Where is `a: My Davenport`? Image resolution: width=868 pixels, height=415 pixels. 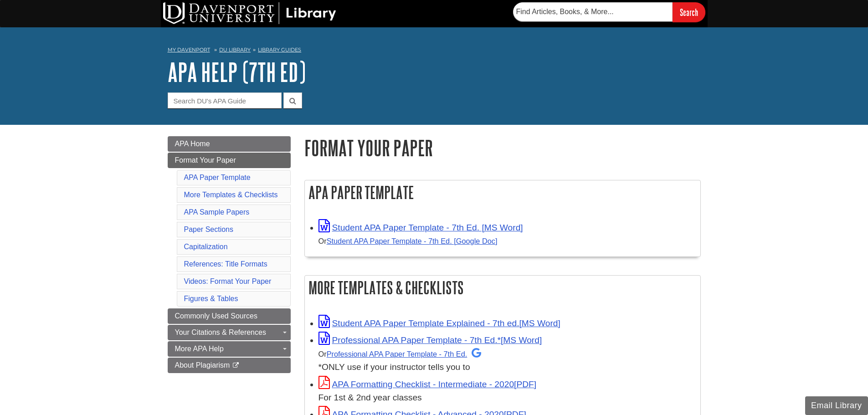 a: My Davenport is located at coordinates (189, 49).